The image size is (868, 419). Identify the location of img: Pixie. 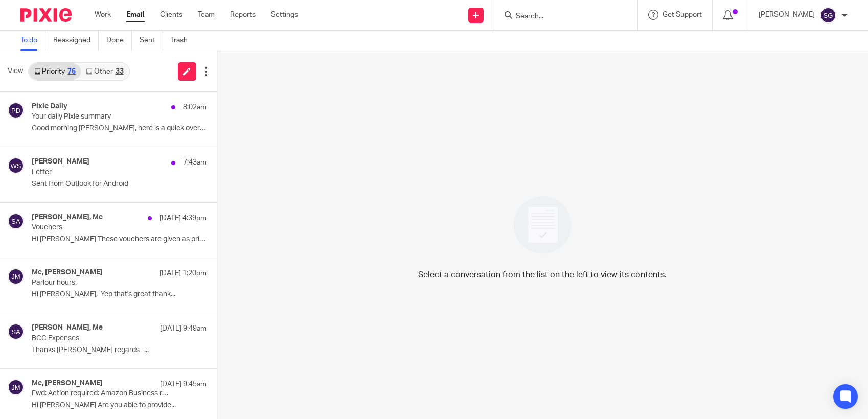
(46, 15).